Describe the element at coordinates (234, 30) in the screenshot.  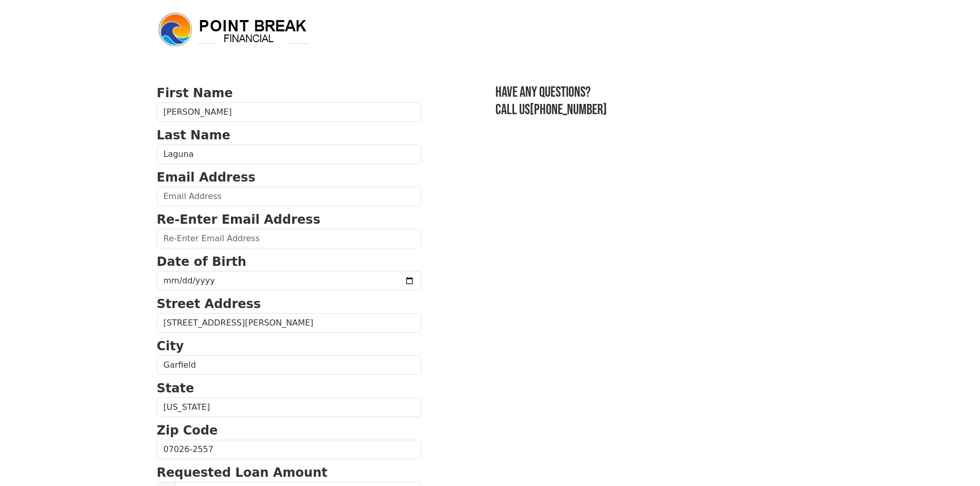
I see `img: logo.png` at that location.